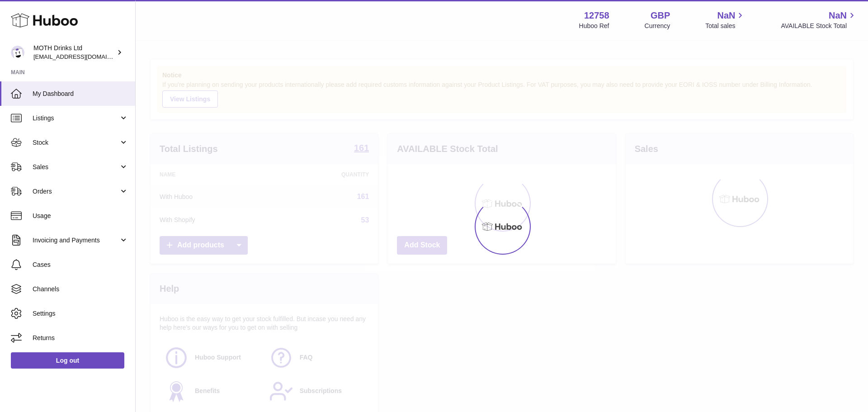 Image resolution: width=868 pixels, height=412 pixels. Describe the element at coordinates (660, 15) in the screenshot. I see `strong: GBP` at that location.